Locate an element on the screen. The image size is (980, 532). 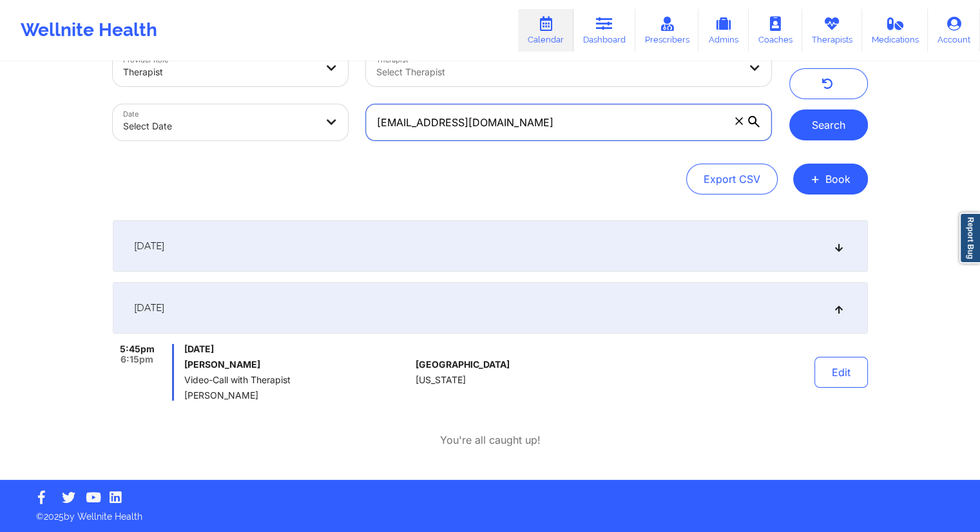
p: You're all caught up! is located at coordinates (491, 440).